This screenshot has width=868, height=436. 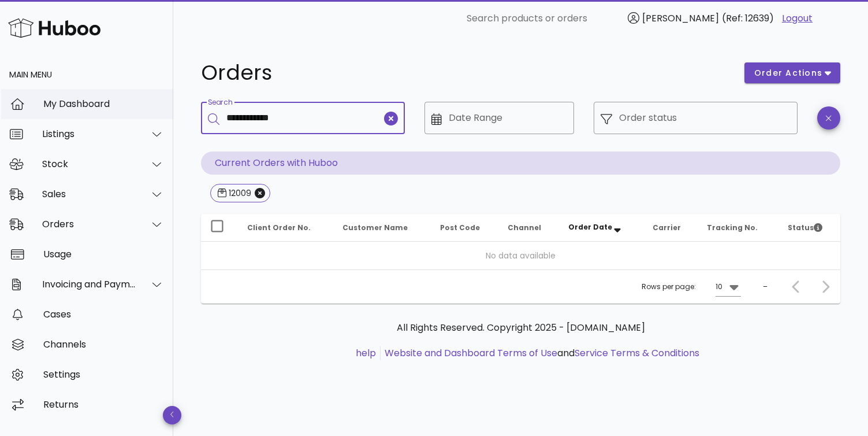 What do you see at coordinates (89, 133) in the screenshot?
I see `div: Listings` at bounding box center [89, 133].